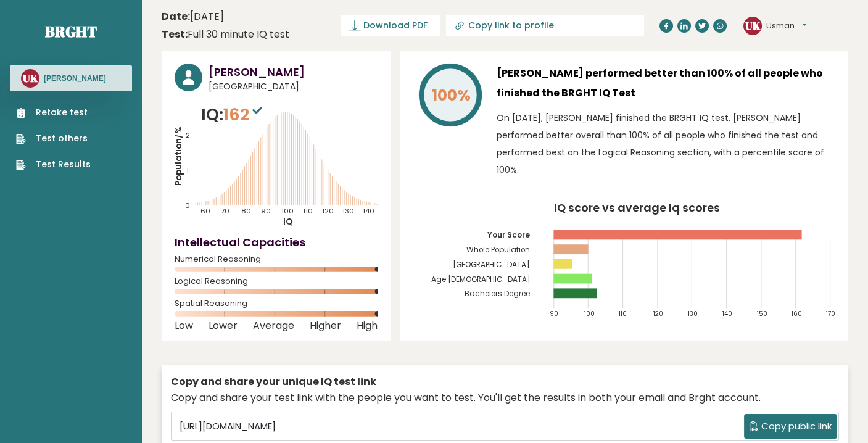  I want to click on span: Logical Reasoning, so click(276, 281).